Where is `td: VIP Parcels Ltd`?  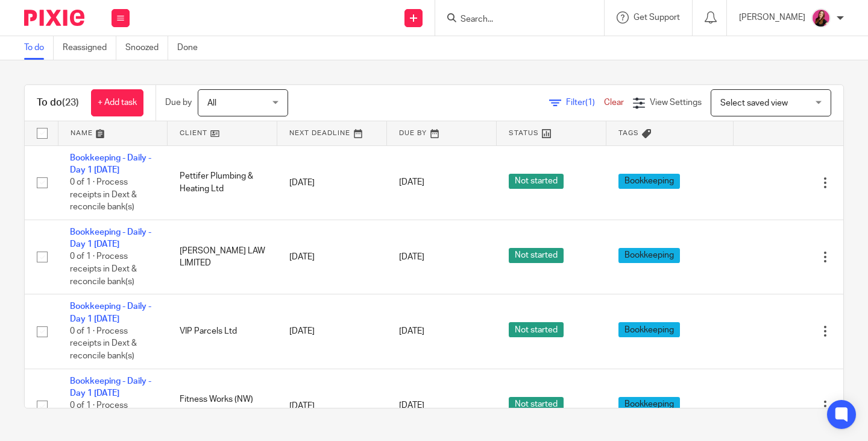
td: VIP Parcels Ltd is located at coordinates (223, 331).